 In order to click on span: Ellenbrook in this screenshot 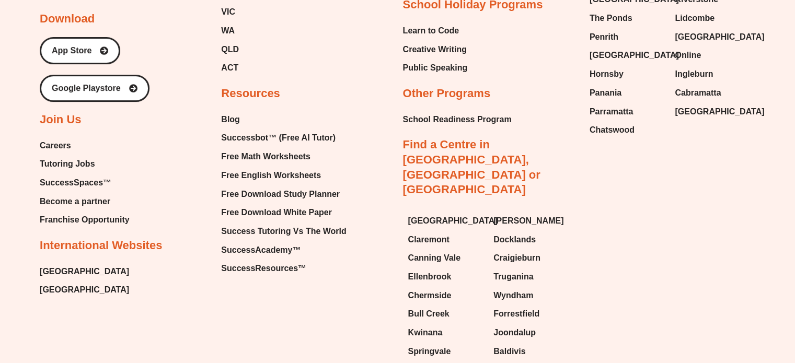, I will do `click(430, 277)`.